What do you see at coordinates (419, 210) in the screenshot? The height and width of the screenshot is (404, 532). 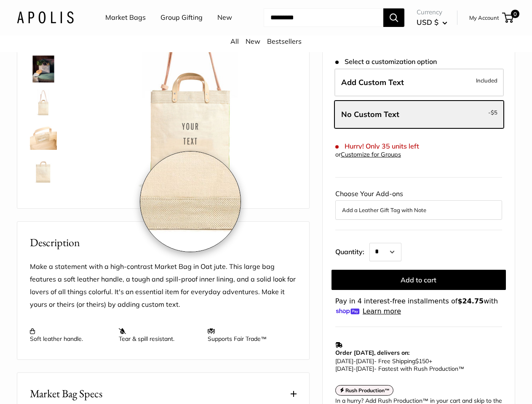 I see `button: Add a Leather Gift Tag with Note` at bounding box center [419, 210].